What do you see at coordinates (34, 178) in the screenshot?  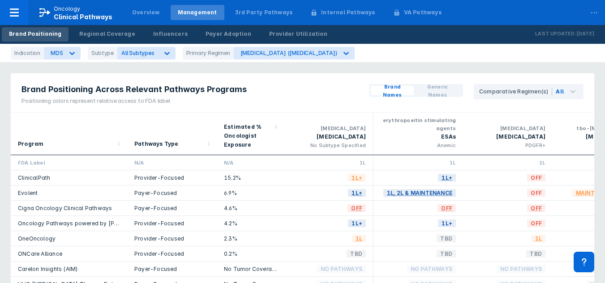 I see `a: ClinicalPath` at bounding box center [34, 178].